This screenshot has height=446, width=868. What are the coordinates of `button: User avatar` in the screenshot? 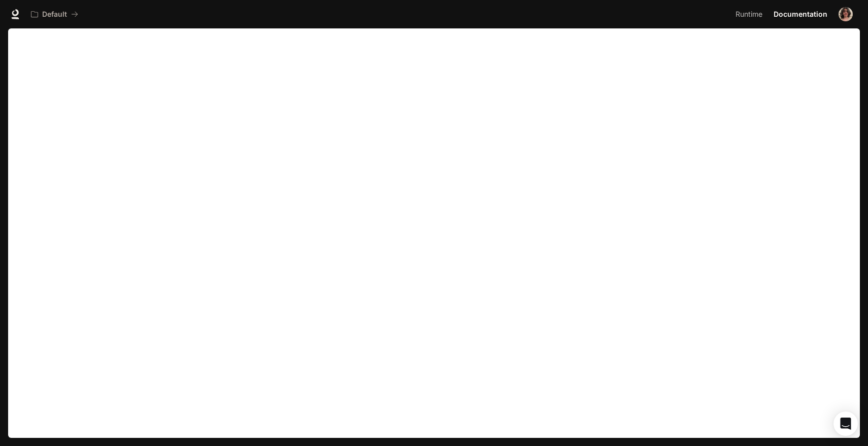 It's located at (846, 14).